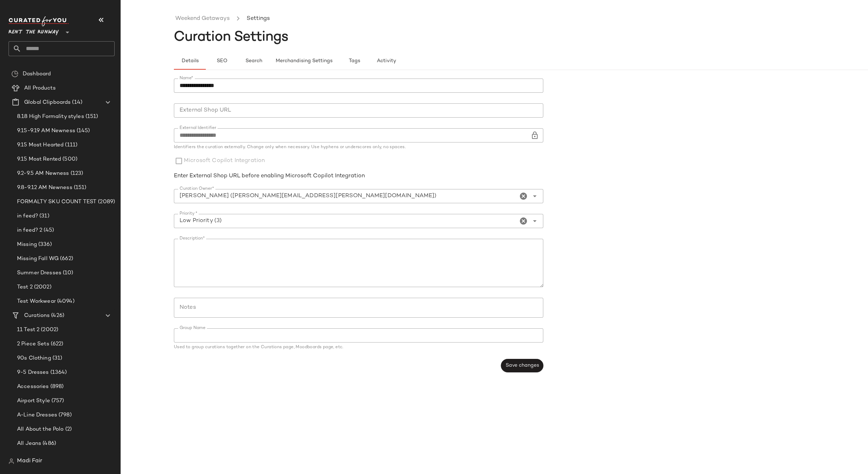 The image size is (868, 474). What do you see at coordinates (56, 344) in the screenshot?
I see `span: (622)` at bounding box center [56, 344].